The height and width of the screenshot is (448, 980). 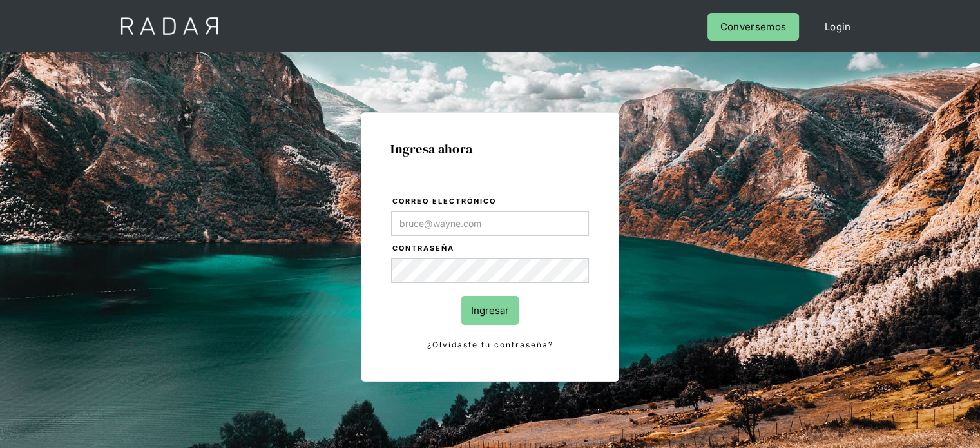 I want to click on form: Login Form, so click(x=490, y=273).